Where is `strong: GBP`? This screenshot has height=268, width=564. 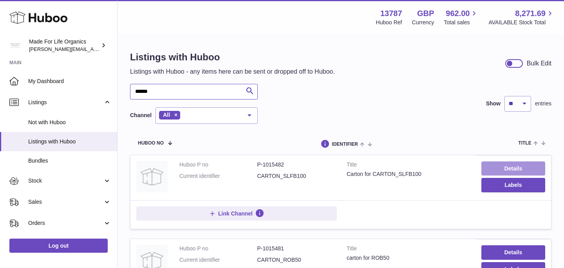 strong: GBP is located at coordinates (425, 13).